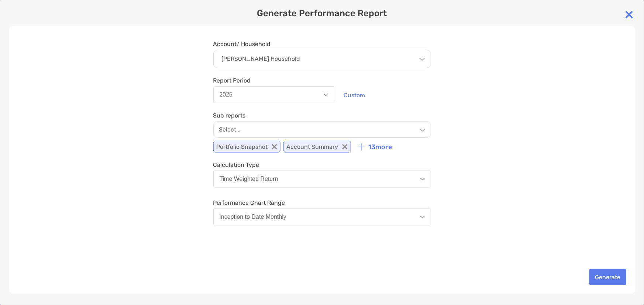  I want to click on p: 13 more, so click(380, 147).